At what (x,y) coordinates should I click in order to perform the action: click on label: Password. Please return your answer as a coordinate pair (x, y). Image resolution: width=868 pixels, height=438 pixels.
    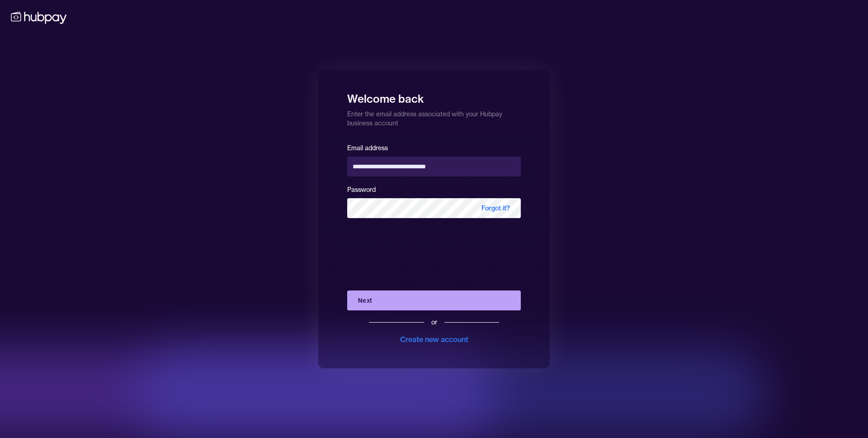
    Looking at the image, I should click on (362, 190).